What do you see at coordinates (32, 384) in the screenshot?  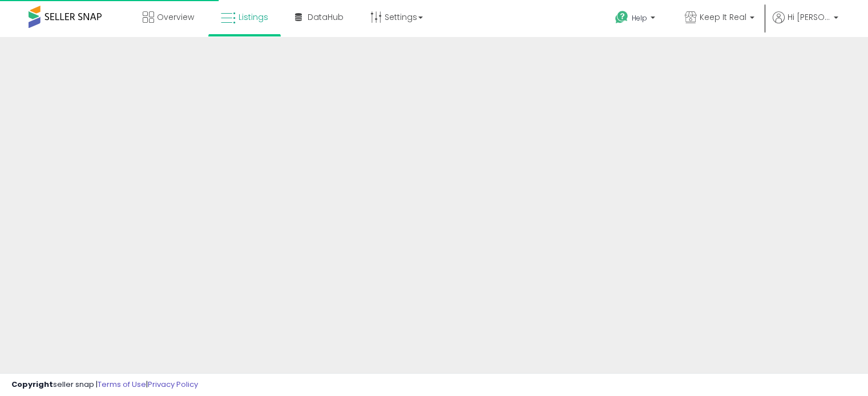 I see `strong: Copyright` at bounding box center [32, 384].